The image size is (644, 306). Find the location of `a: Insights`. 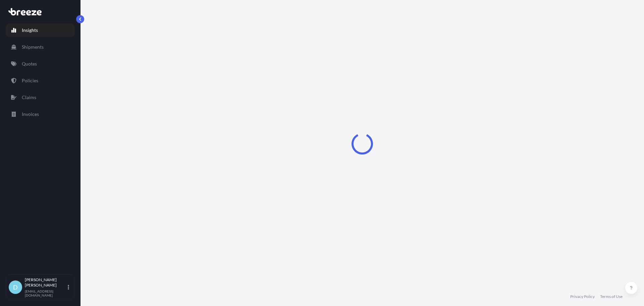

a: Insights is located at coordinates (41, 30).